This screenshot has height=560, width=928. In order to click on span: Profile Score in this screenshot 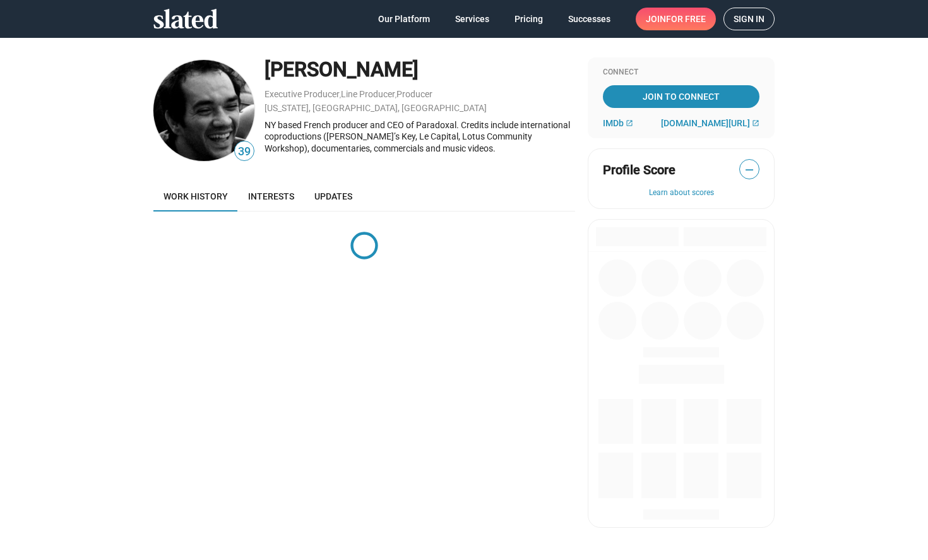, I will do `click(639, 170)`.